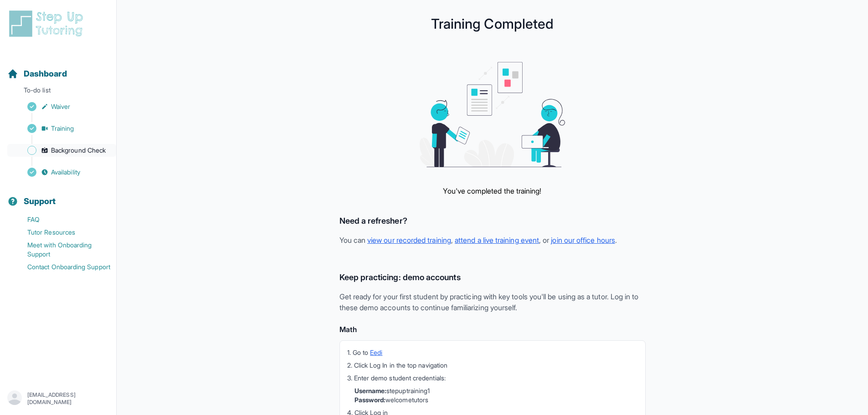  I want to click on p: You can , , or ., so click(493, 240).